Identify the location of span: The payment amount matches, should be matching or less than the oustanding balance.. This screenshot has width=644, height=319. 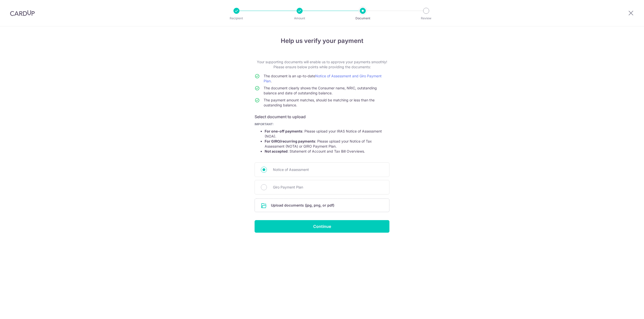
(319, 103).